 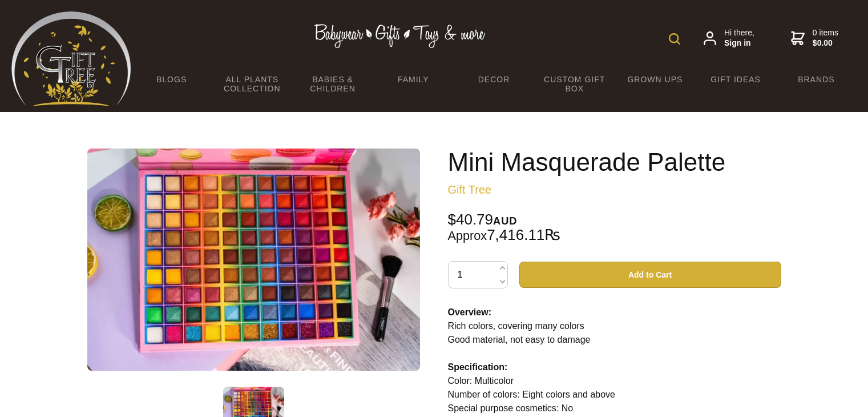 I want to click on span: Hi there,, so click(x=739, y=38).